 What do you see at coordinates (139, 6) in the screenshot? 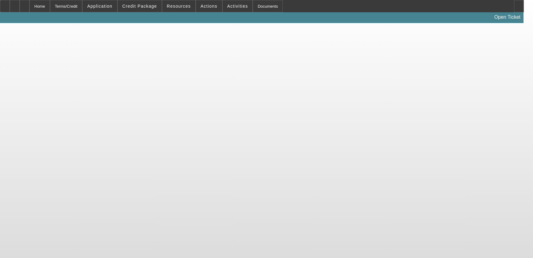
I see `span: Credit Package` at bounding box center [139, 6].